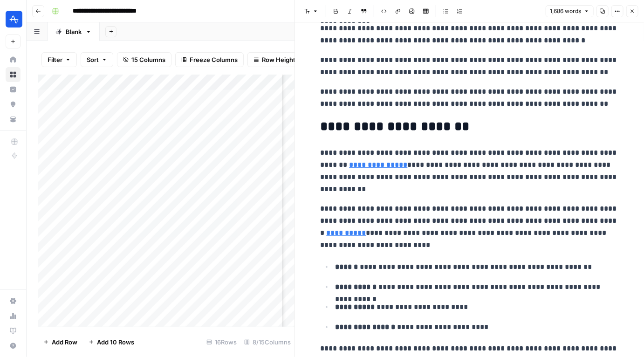 The width and height of the screenshot is (644, 357). What do you see at coordinates (13, 105) in the screenshot?
I see `a: Opportunities` at bounding box center [13, 105].